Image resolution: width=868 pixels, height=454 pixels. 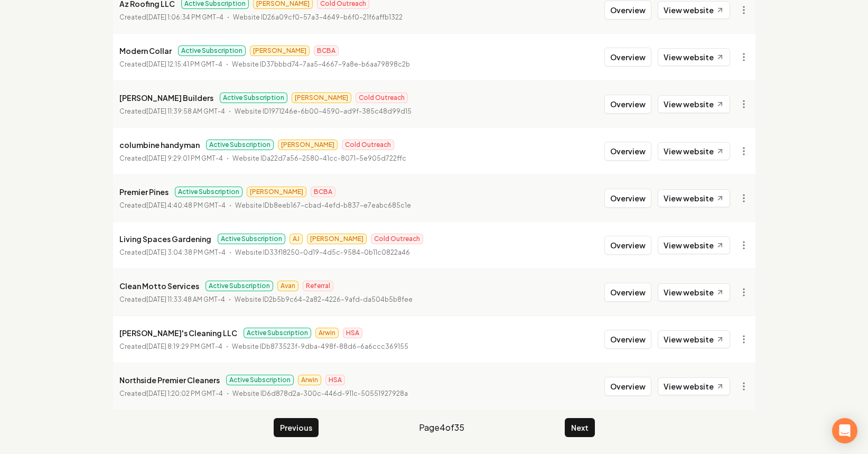 I want to click on button: Next, so click(x=579, y=427).